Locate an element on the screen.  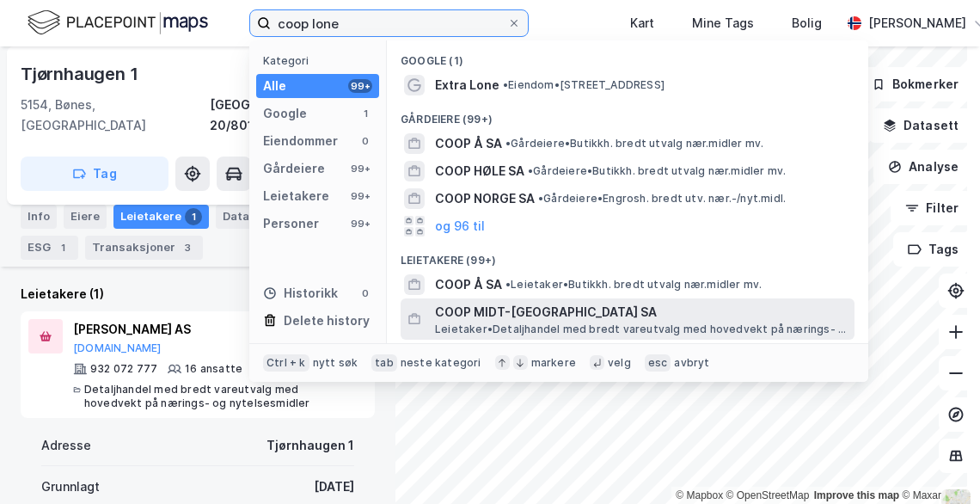
div: Bolig is located at coordinates (806, 24).